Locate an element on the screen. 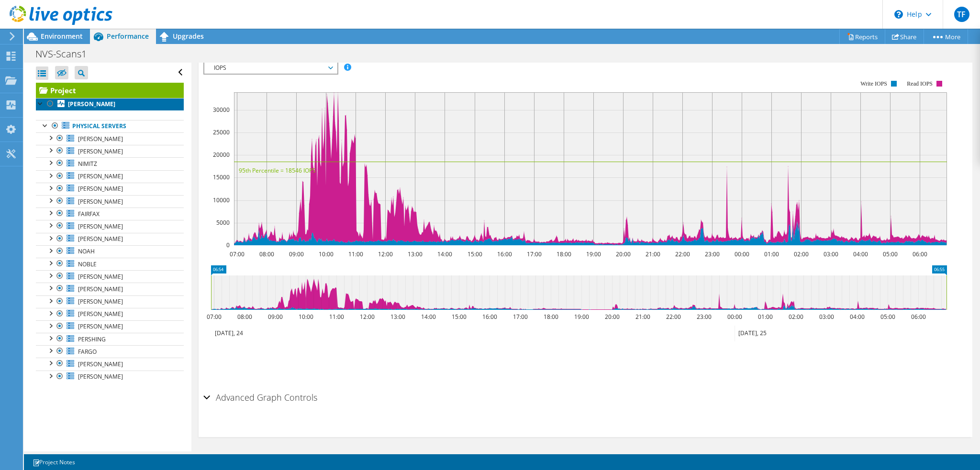 This screenshot has width=980, height=470. span: Performance is located at coordinates (127, 36).